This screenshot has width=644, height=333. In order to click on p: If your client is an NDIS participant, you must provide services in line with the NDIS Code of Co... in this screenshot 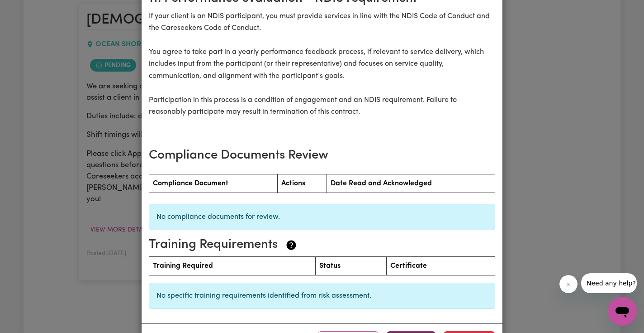, I will do `click(322, 70)`.